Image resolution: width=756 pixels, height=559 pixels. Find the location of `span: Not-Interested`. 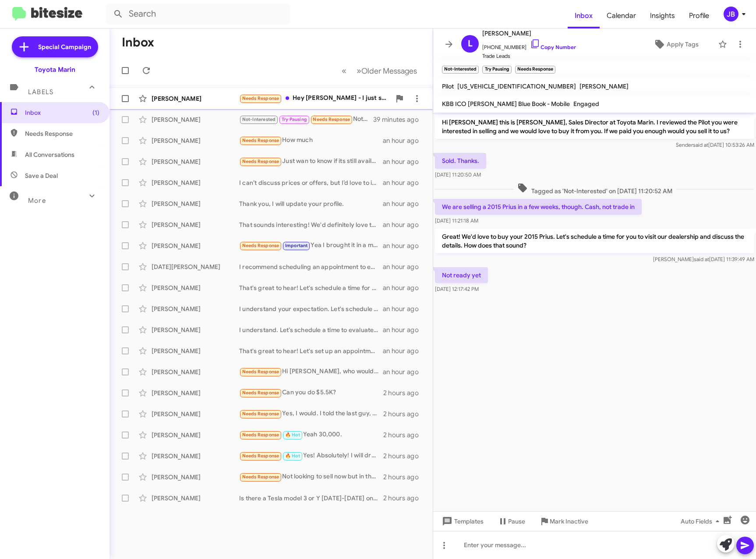

span: Not-Interested is located at coordinates (259, 119).